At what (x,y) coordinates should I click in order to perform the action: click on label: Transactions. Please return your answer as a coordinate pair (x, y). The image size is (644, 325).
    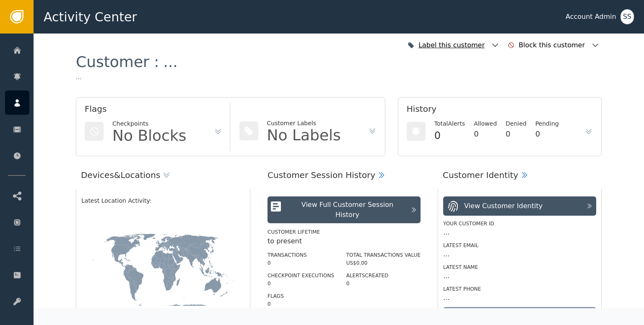
    Looking at the image, I should click on (287, 256).